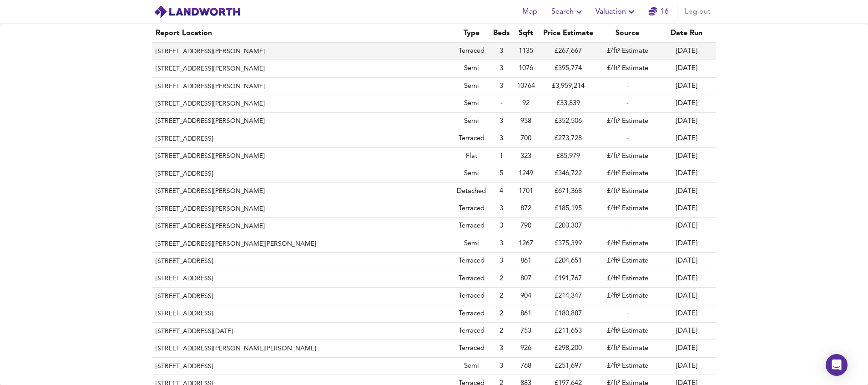  What do you see at coordinates (501, 174) in the screenshot?
I see `td: 5` at bounding box center [501, 174].